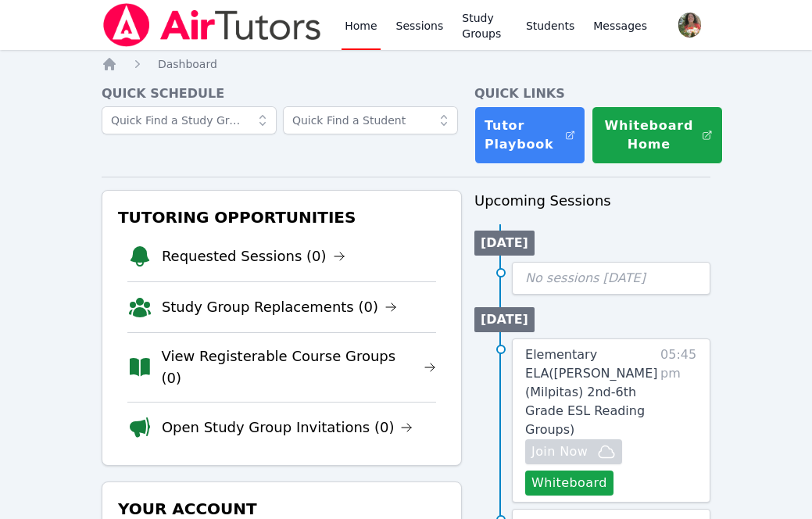 This screenshot has height=519, width=812. Describe the element at coordinates (406, 64) in the screenshot. I see `nav: Breadcrumb` at that location.